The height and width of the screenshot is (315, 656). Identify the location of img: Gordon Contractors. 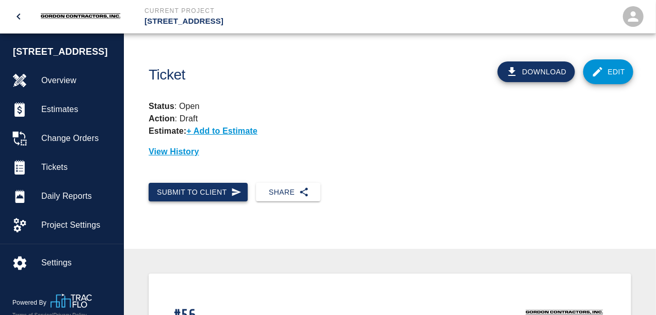
(80, 16).